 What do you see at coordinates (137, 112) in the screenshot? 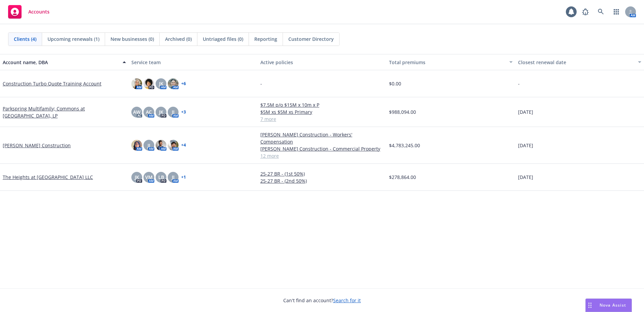
I see `span: AW` at bounding box center [137, 112].